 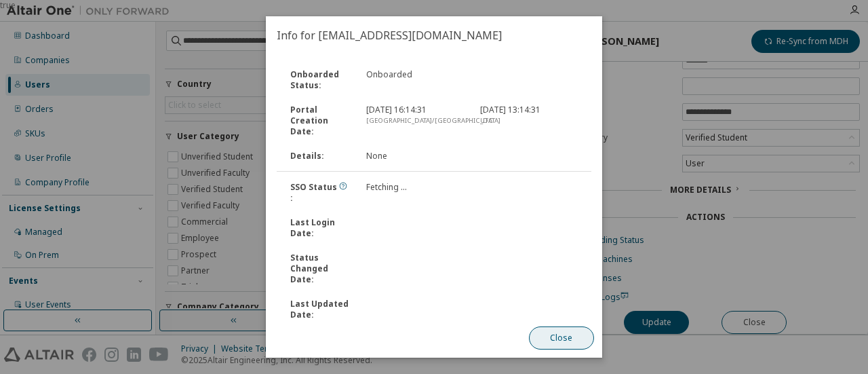 What do you see at coordinates (321, 268) in the screenshot?
I see `div: Status Changed Date :` at bounding box center [321, 268].